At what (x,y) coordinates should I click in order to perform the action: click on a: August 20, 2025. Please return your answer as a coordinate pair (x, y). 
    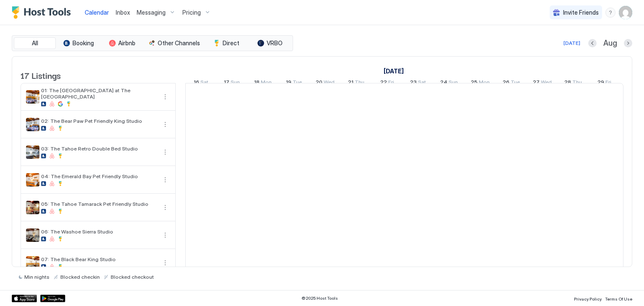
    Looking at the image, I should click on (325, 83).